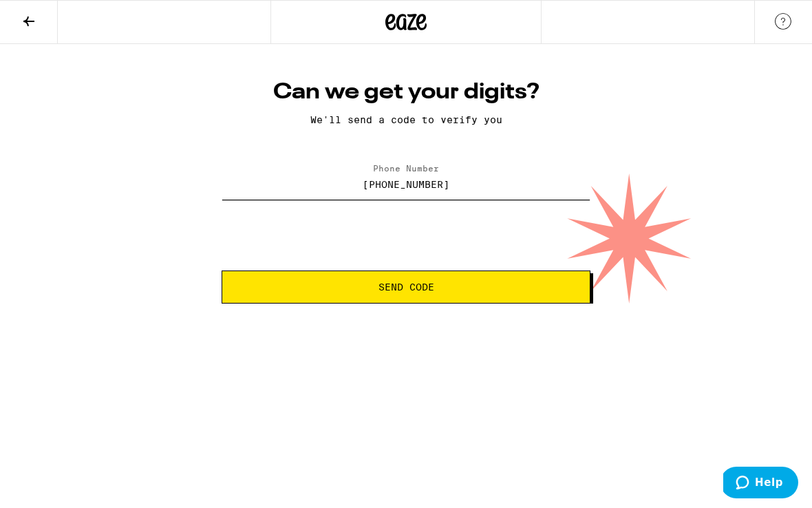 The image size is (812, 508). I want to click on p: We'll send a code to verify you, so click(406, 120).